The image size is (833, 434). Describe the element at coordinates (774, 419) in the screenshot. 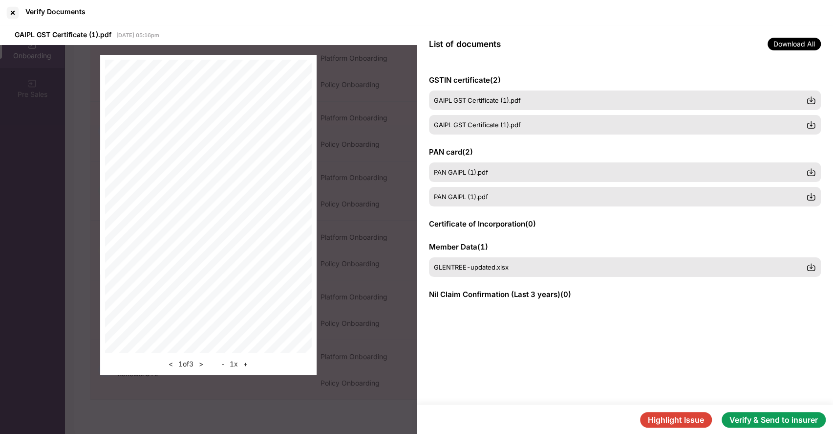

I see `button: Verify & Send to insurer` at that location.